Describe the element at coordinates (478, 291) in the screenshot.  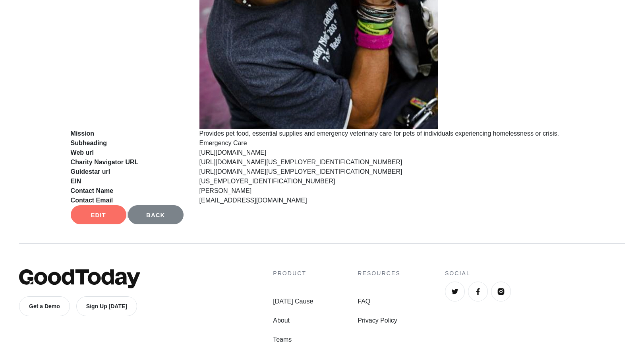
I see `img: Facebook` at that location.